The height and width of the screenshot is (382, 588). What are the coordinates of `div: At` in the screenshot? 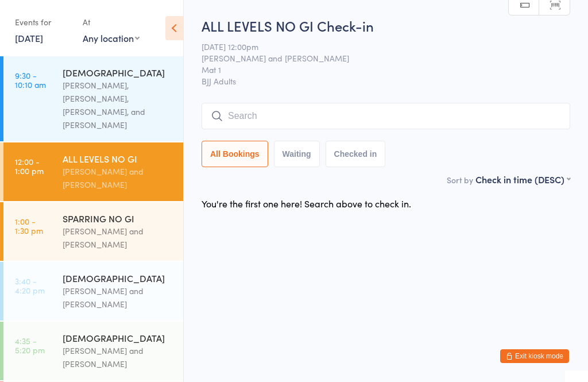 It's located at (110, 22).